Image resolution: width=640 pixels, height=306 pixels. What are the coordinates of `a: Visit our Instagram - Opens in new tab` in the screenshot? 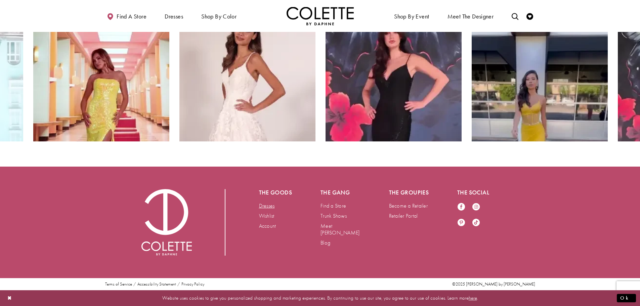 It's located at (476, 207).